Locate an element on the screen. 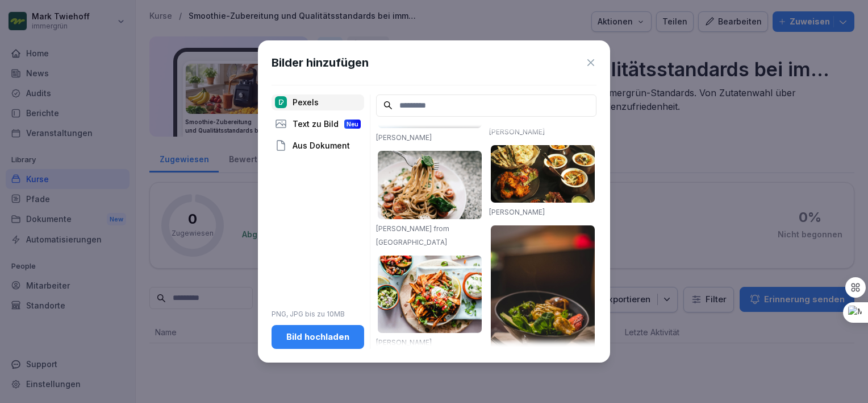  img: pexels-photo-1640772.jpeg is located at coordinates (430, 294).